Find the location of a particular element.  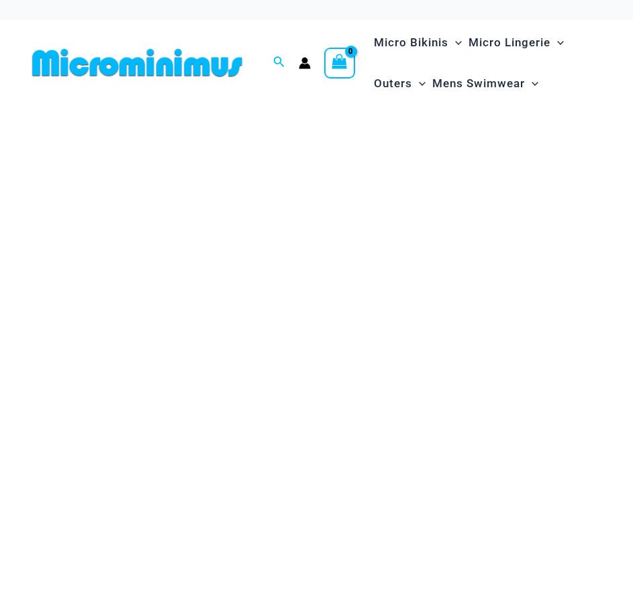

a: Micro BikinisMenu ToggleMenu Toggle is located at coordinates (418, 42).